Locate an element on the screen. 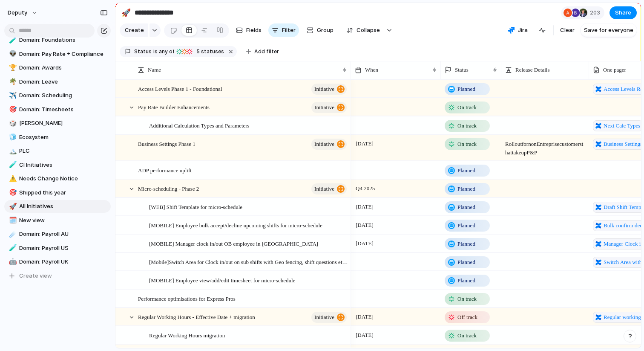 The image size is (644, 351). a: ✈️Domain: Scheduling is located at coordinates (57, 95).